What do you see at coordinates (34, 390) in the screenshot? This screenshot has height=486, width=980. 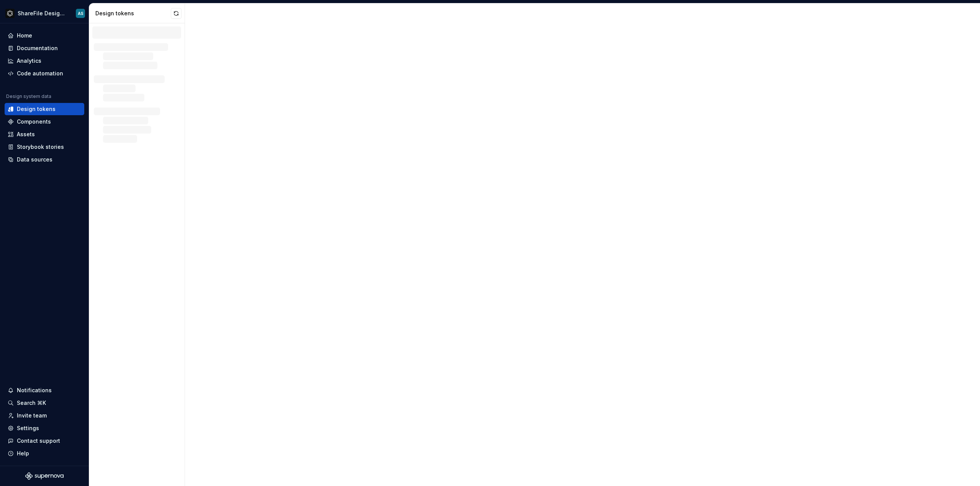 I see `div: Notifications` at bounding box center [34, 390].